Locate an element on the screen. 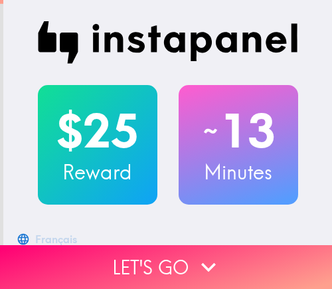  h3: Minutes is located at coordinates (239, 172).